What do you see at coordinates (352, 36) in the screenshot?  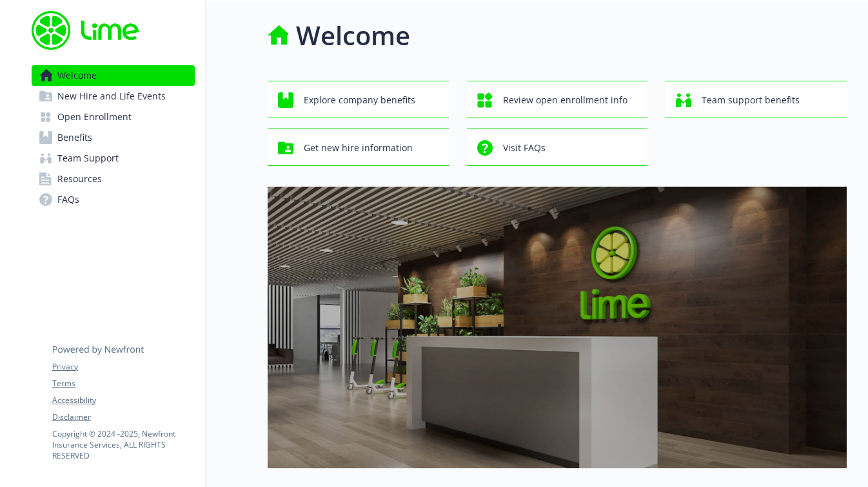 I see `h1: Welcome` at bounding box center [352, 36].